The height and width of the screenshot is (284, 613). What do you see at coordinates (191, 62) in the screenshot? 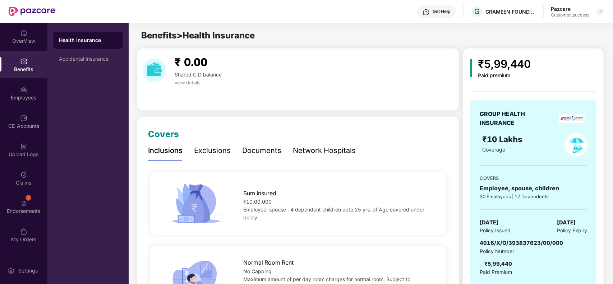
I see `span: ₹ 0.00` at bounding box center [191, 62].